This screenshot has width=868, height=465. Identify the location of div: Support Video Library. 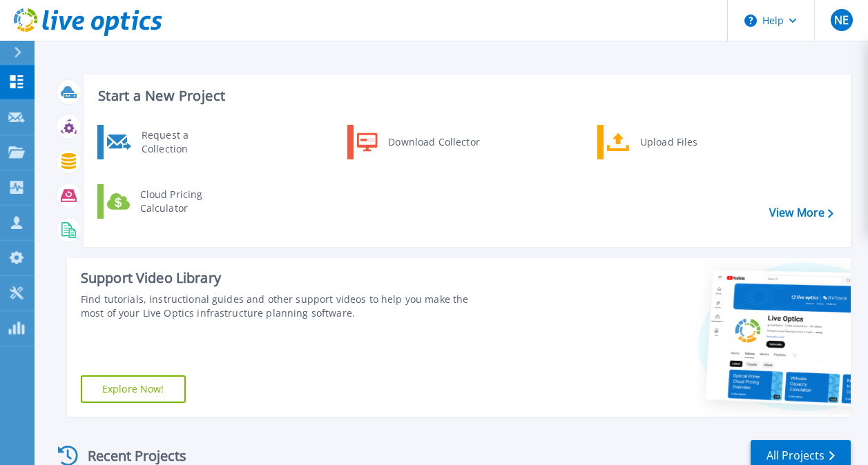
(285, 278).